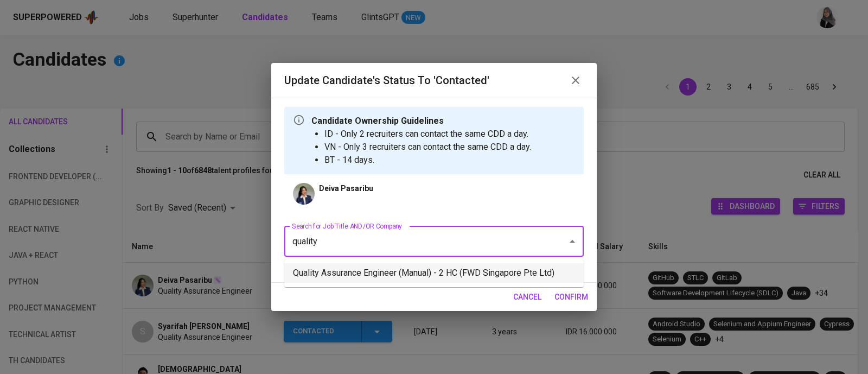  What do you see at coordinates (427, 147) in the screenshot?
I see `li: VN - Only 3 recruiters can contact the same CDD a day.` at bounding box center [427, 147].